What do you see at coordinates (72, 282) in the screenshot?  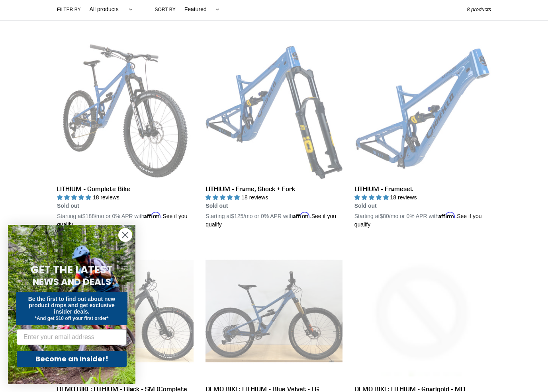 I see `span: NEWS AND DEALS` at bounding box center [72, 282].